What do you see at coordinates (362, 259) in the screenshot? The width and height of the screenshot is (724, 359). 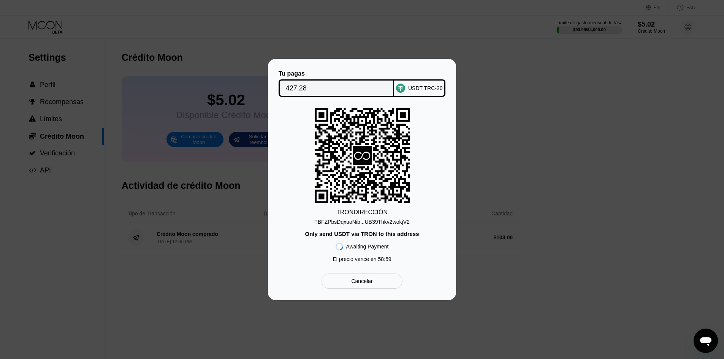 I see `div: El precio vence en` at bounding box center [362, 259].